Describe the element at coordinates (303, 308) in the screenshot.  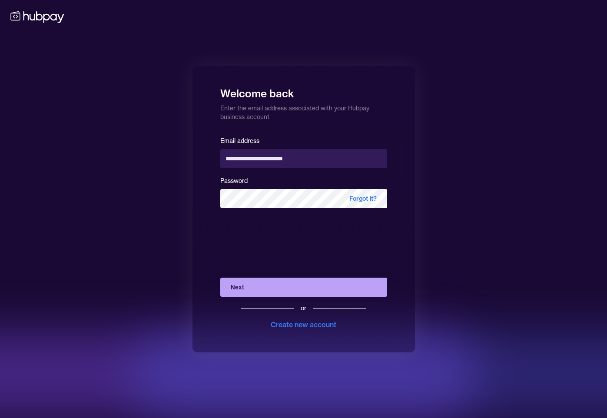
I see `div: or` at that location.